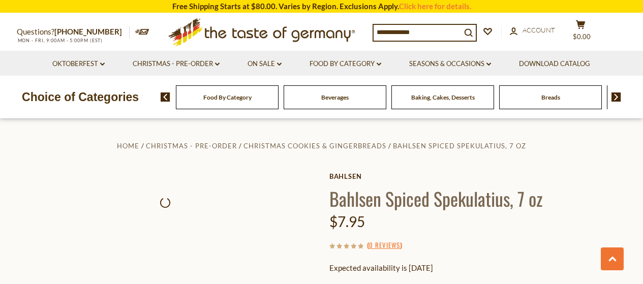  Describe the element at coordinates (532, 31) in the screenshot. I see `a: Account` at that location.